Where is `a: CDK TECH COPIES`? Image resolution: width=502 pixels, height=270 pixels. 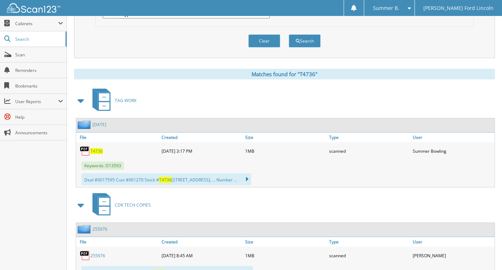 a: CDK TECH COPIES is located at coordinates (119, 205).